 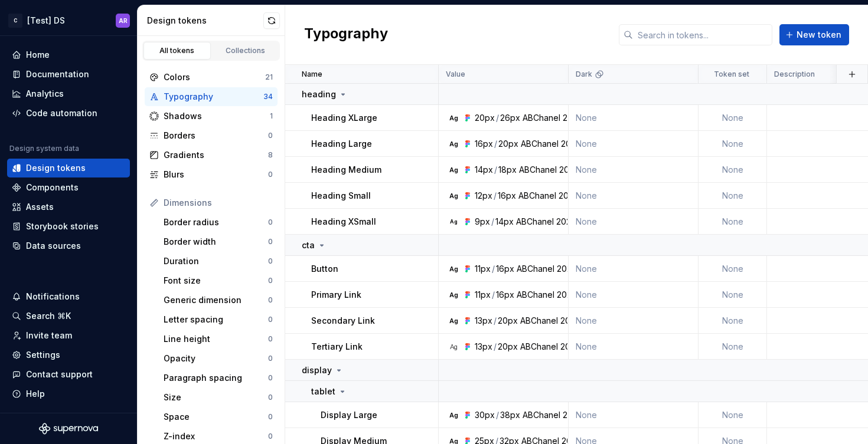 I want to click on a: Font size0, so click(x=218, y=281).